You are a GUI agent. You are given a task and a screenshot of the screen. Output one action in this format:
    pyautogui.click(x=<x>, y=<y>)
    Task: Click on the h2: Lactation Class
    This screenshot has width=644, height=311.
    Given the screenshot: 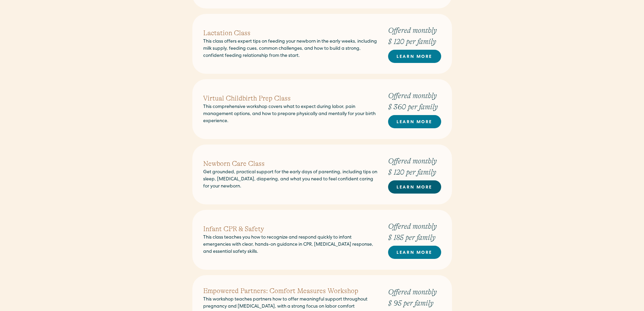 What is the action you would take?
    pyautogui.click(x=290, y=33)
    